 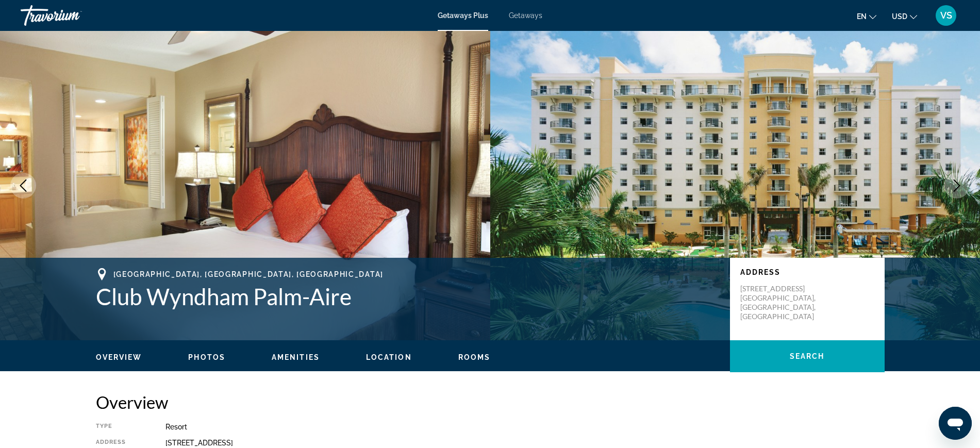 What do you see at coordinates (389, 357) in the screenshot?
I see `span: Location` at bounding box center [389, 357].